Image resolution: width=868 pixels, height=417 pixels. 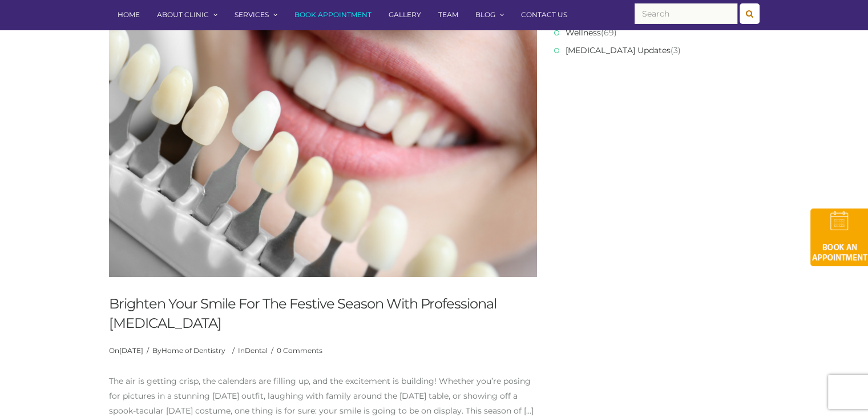 What do you see at coordinates (652, 32) in the screenshot?
I see `li: (69)` at bounding box center [652, 32].